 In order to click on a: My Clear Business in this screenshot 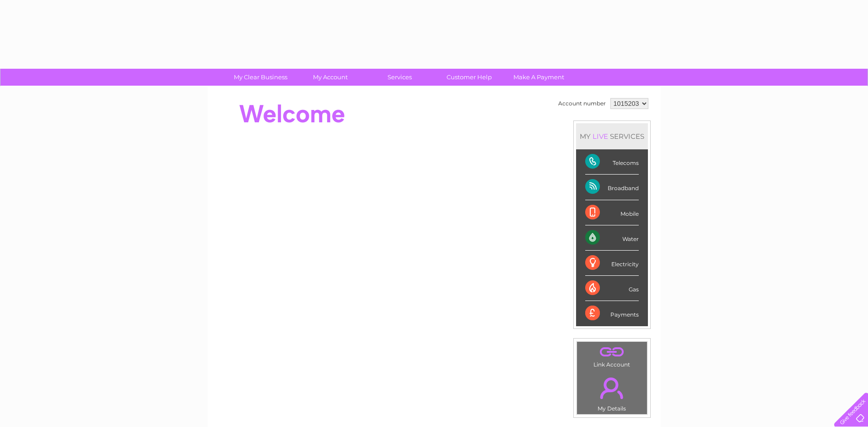, I will do `click(261, 77)`.